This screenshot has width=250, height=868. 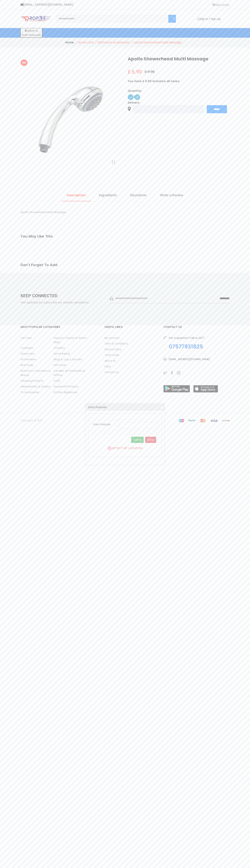 I want to click on img: play-store, so click(x=176, y=389).